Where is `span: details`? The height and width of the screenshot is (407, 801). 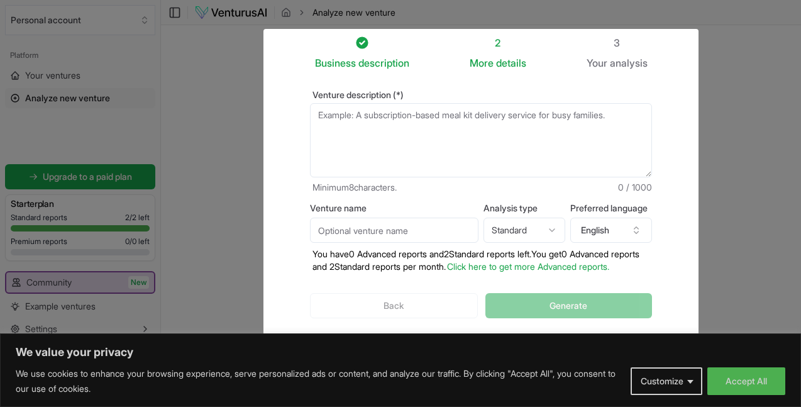
span: details is located at coordinates (511, 63).